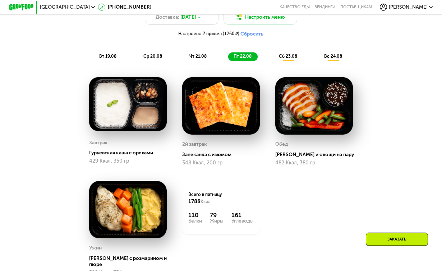 Image resolution: width=442 pixels, height=271 pixels. I want to click on div: 79, so click(217, 215).